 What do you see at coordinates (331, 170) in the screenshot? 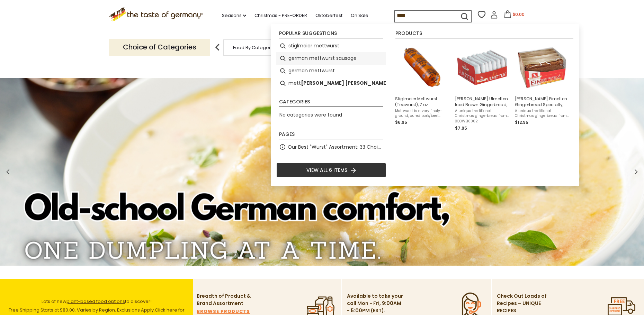
I see `li: View all 6 items` at bounding box center [331, 170].